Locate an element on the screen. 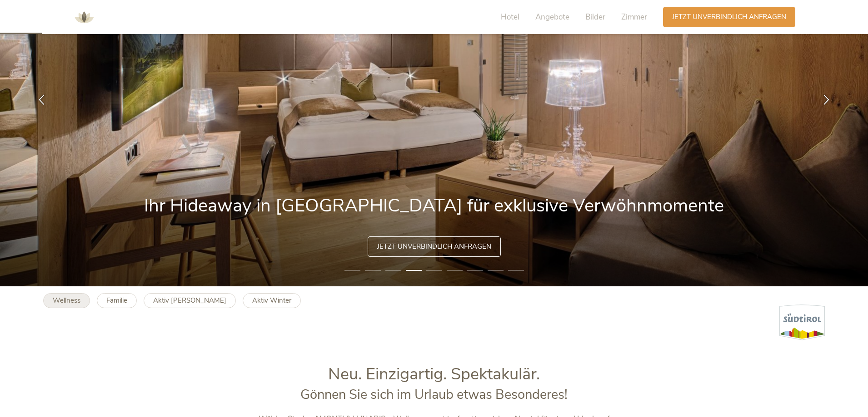  a: Familie is located at coordinates (117, 301).